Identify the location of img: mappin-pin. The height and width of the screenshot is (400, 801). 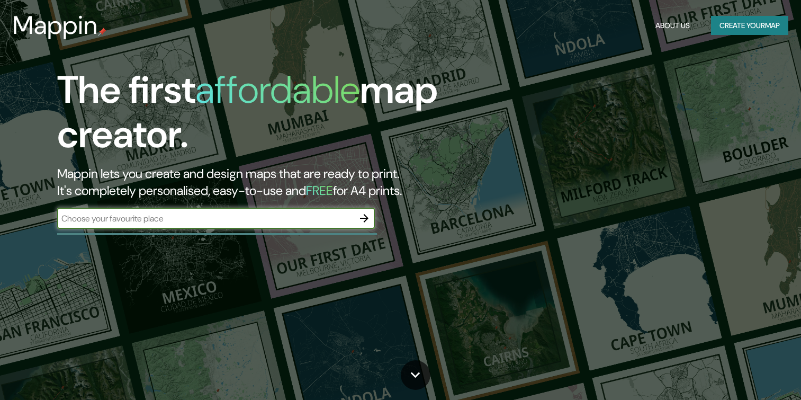
(102, 32).